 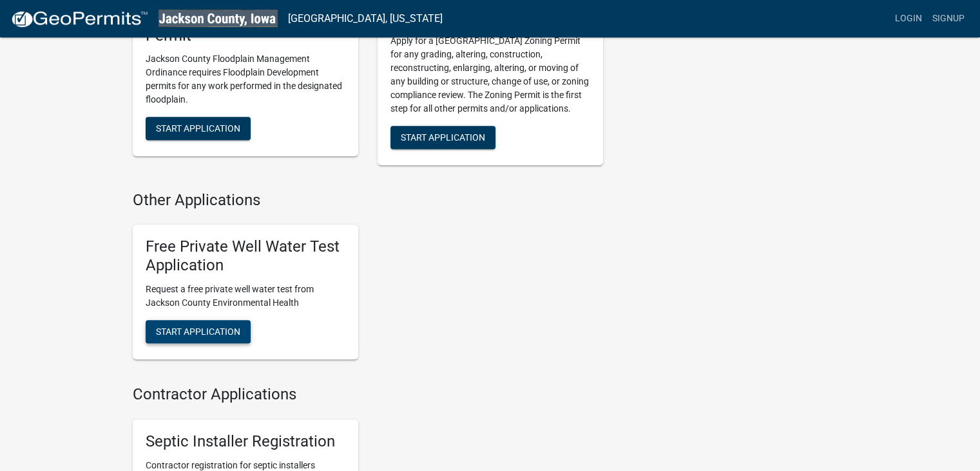 What do you see at coordinates (246, 79) in the screenshot?
I see `p: Jackson County Floodplain Management Ordinance requires Floodplain Development permits for any wo...` at bounding box center [246, 79].